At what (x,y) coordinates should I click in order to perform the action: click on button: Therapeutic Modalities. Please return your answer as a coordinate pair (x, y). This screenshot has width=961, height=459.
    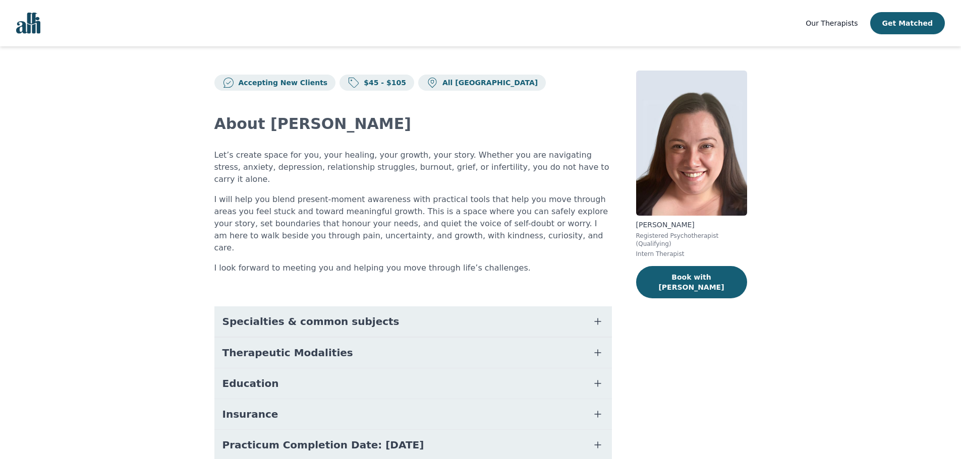
    Looking at the image, I should click on (413, 353).